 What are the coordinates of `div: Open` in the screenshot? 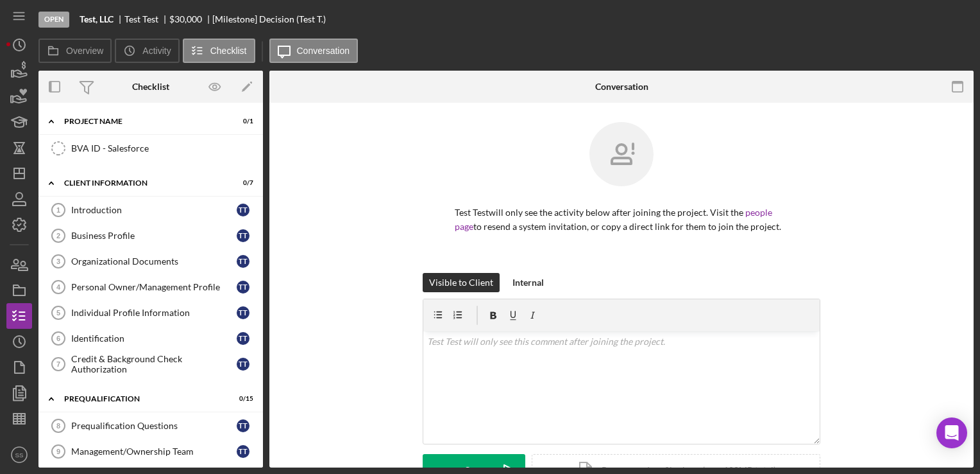 It's located at (54, 19).